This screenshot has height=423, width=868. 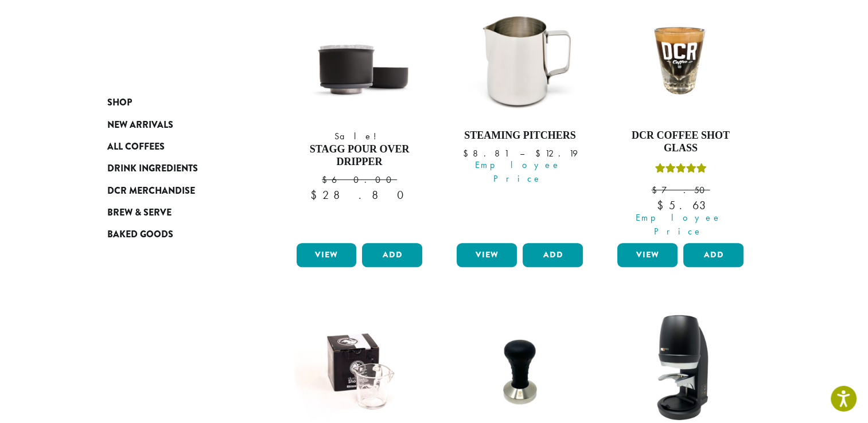 What do you see at coordinates (360, 137) in the screenshot?
I see `span: Sale!` at bounding box center [360, 137].